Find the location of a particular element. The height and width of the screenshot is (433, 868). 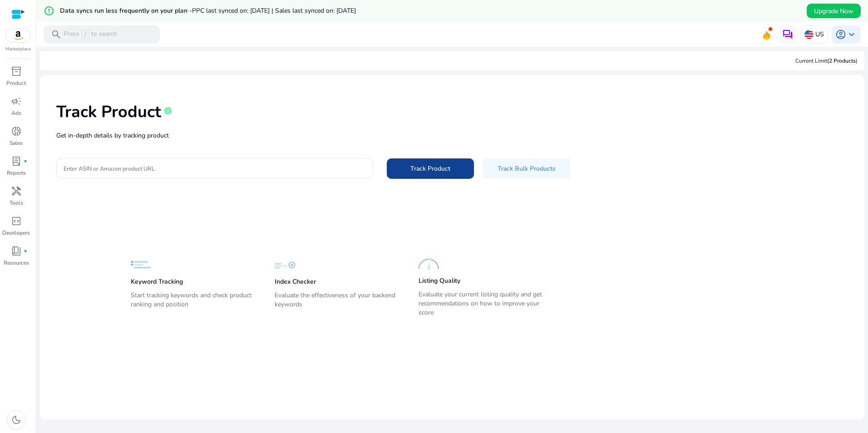

p: Index Checker is located at coordinates (295, 282).